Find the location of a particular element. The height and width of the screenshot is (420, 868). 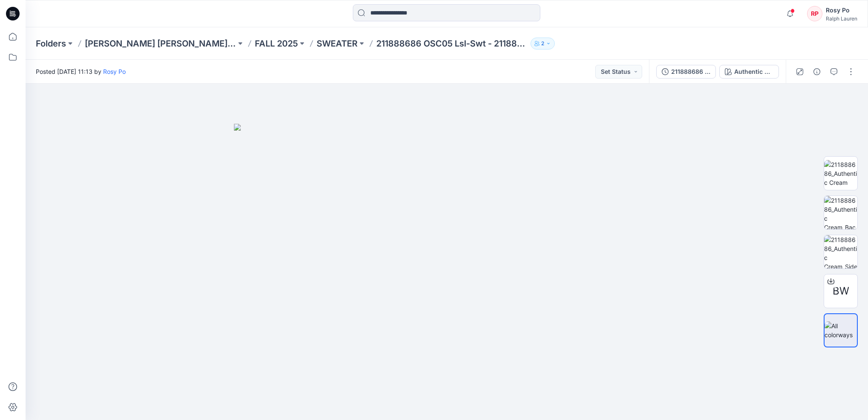

div: Ralph Lauren is located at coordinates (842, 18).